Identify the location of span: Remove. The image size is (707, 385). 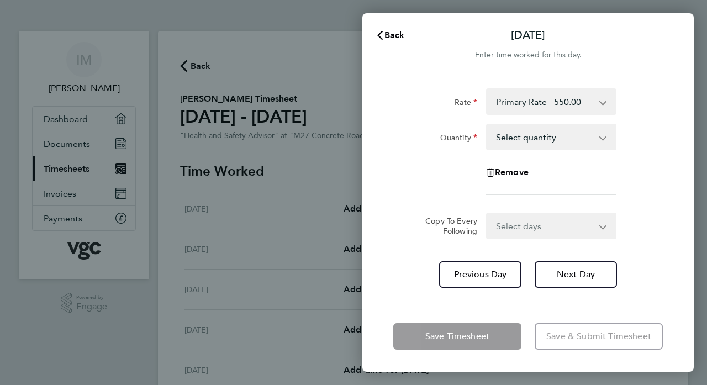
(511, 172).